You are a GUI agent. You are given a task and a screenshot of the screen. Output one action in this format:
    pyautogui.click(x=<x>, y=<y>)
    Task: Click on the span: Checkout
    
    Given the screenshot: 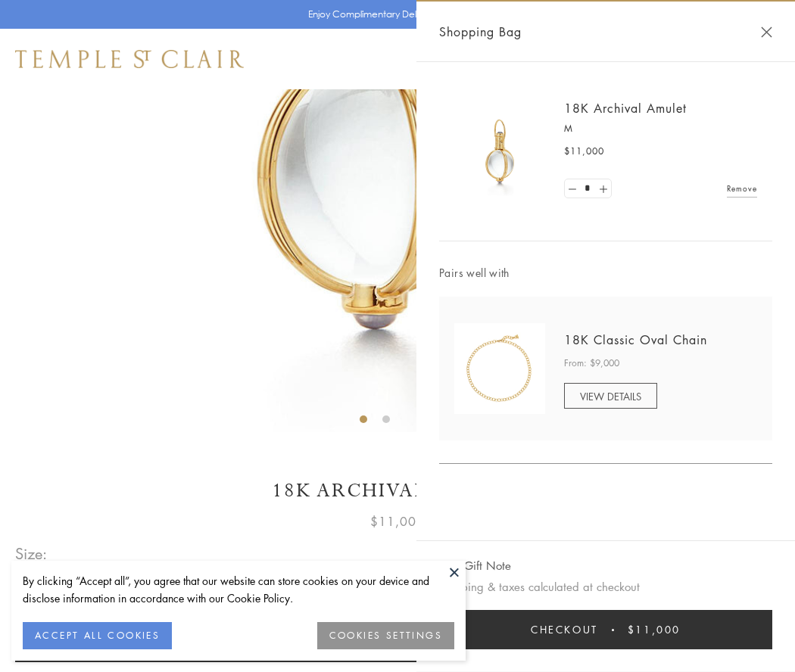 What is the action you would take?
    pyautogui.click(x=564, y=630)
    